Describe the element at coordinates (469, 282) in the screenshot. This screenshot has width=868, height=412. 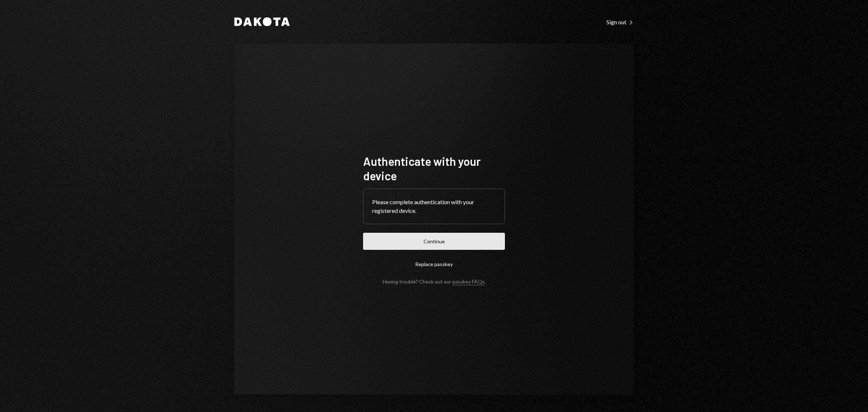
I see `a: passkey FAQs` at that location.